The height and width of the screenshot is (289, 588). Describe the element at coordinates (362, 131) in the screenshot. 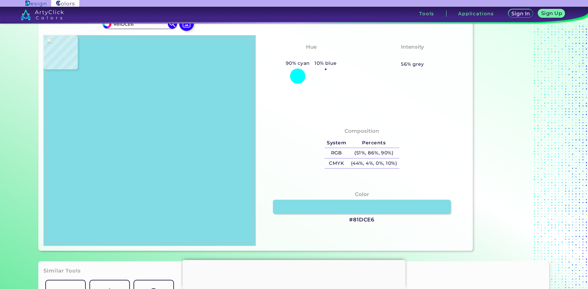

I see `h4: Composition` at that location.